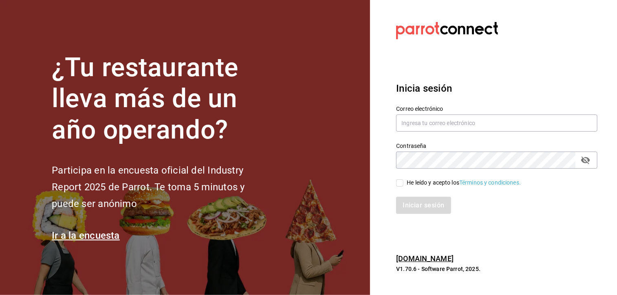  Describe the element at coordinates (162, 99) in the screenshot. I see `h1: ¿Tu restaurante lleva más de un año operando?` at that location.